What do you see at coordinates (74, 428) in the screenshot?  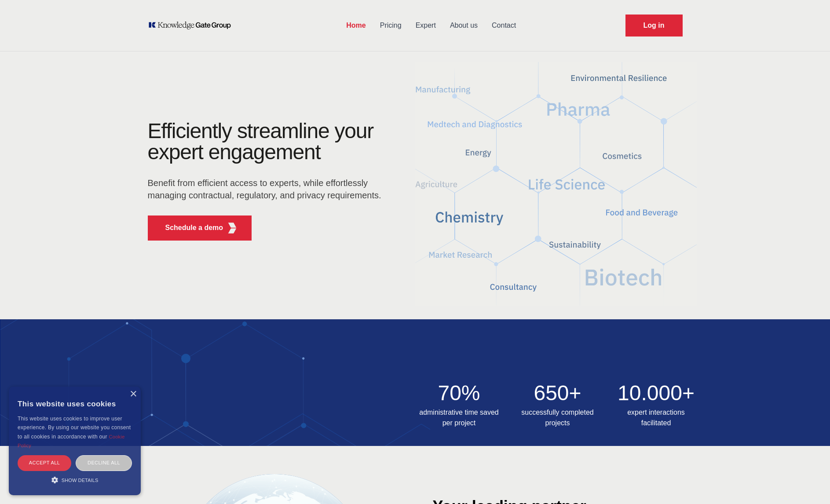 I see `span: This website uses cookies to improve user experience. By using our website you consent to all coo...` at bounding box center [74, 428].